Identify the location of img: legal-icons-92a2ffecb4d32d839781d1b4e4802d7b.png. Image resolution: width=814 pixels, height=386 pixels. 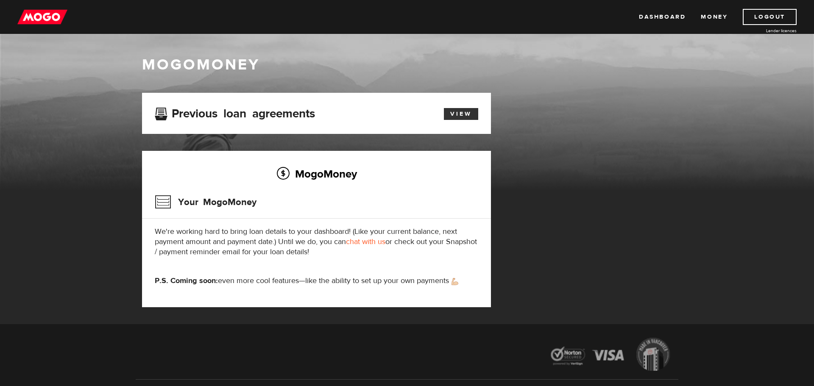
(610, 355).